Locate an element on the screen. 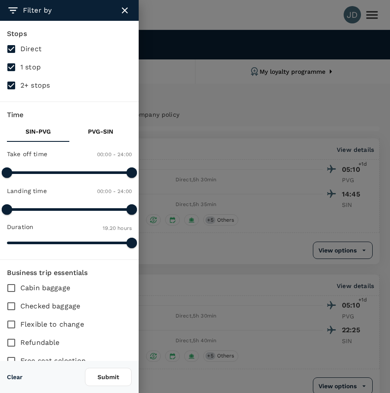 The width and height of the screenshot is (390, 393). span: Flexible to change is located at coordinates (52, 324).